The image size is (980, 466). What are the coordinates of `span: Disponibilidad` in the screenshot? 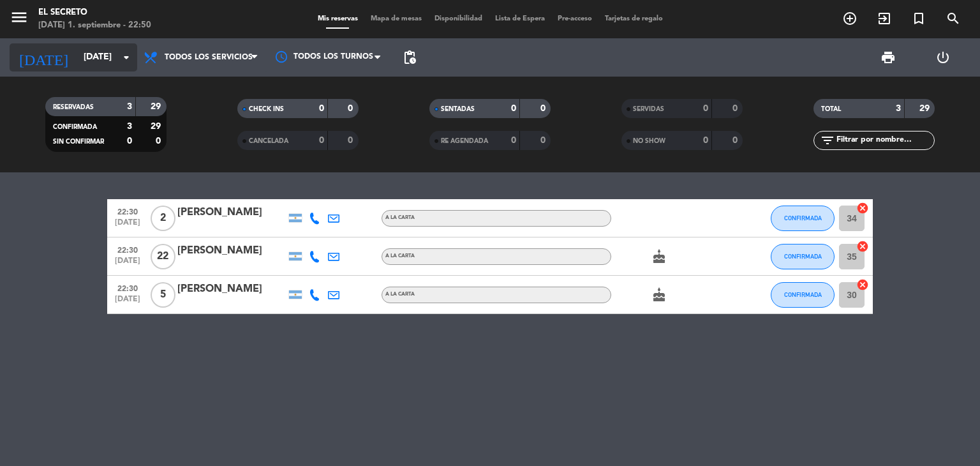 It's located at (458, 19).